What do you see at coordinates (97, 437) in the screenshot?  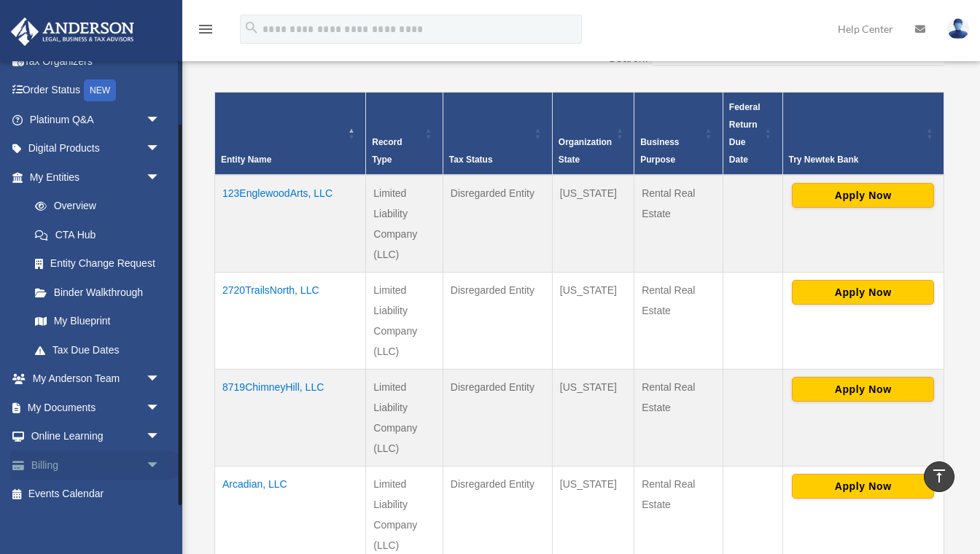 I see `a: Online Learningarrow_drop_down` at bounding box center [97, 437].